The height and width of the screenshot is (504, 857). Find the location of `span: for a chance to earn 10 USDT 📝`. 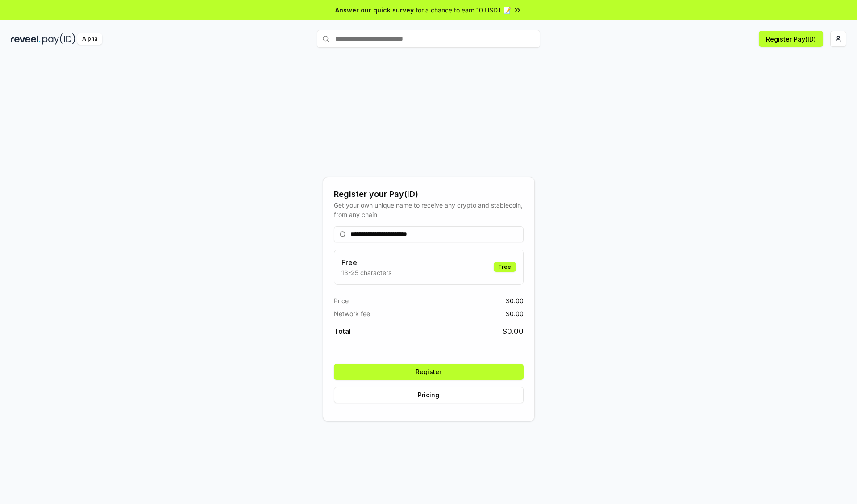

span: for a chance to earn 10 USDT 📝 is located at coordinates (463, 10).